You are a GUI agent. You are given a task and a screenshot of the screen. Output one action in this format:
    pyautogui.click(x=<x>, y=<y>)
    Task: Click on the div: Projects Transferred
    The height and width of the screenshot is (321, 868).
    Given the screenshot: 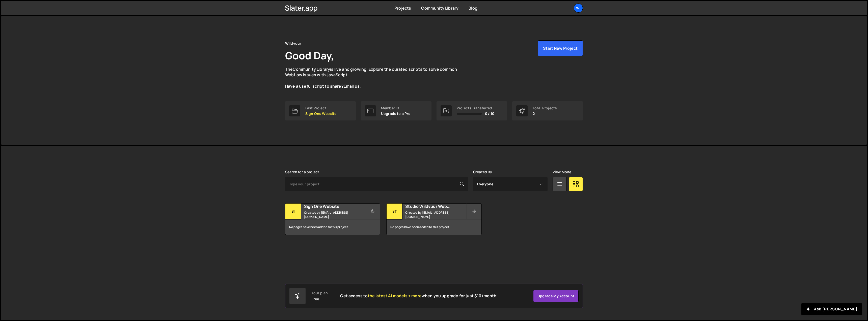 What is the action you would take?
    pyautogui.click(x=476, y=108)
    